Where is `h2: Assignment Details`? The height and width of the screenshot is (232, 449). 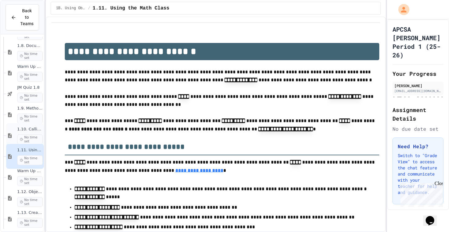 h2: Assignment Details is located at coordinates (418, 114).